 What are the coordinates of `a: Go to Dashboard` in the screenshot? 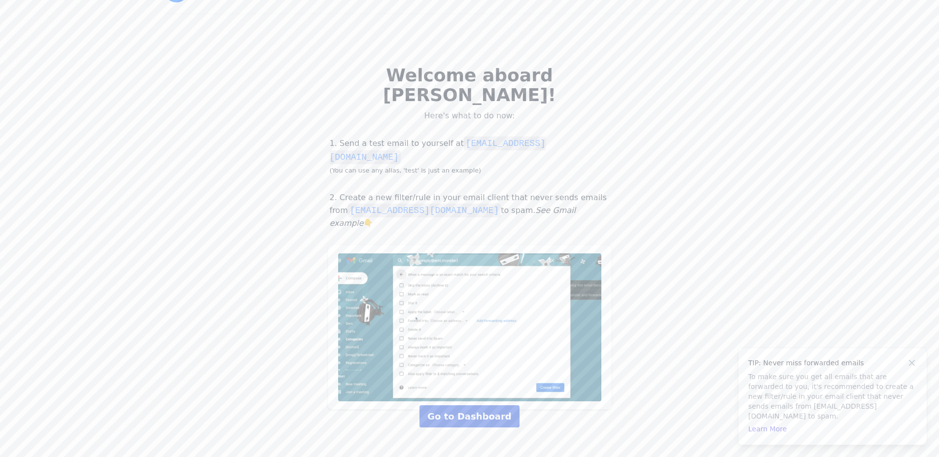 It's located at (469, 416).